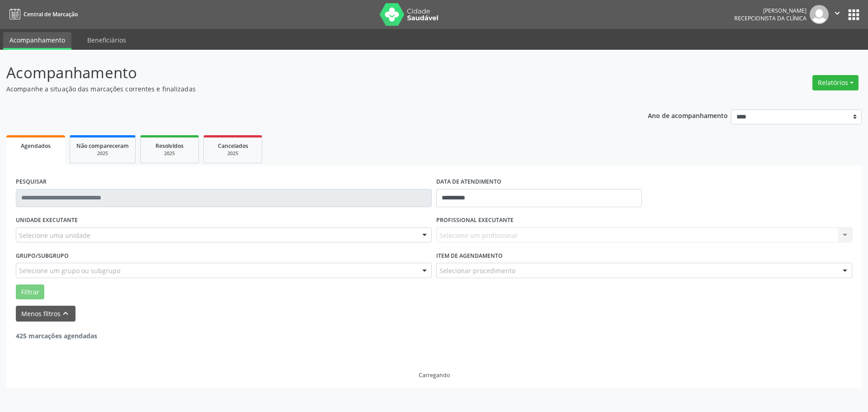  Describe the element at coordinates (170, 146) in the screenshot. I see `span: Resolvidos` at that location.